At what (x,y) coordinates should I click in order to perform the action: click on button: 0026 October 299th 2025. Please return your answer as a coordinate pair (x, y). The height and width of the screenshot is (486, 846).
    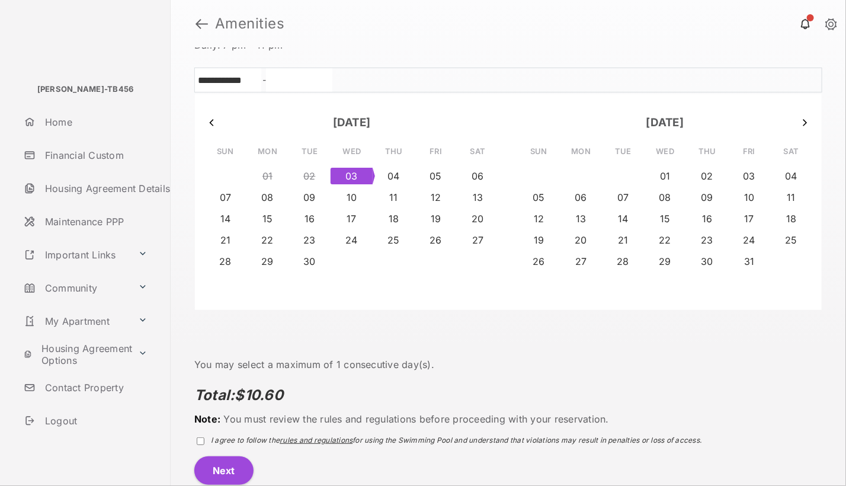
    Looking at the image, I should click on (538, 261).